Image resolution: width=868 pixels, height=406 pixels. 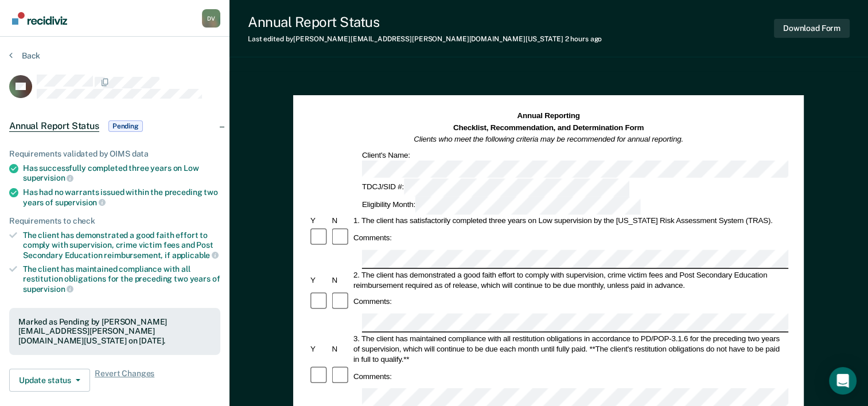 I want to click on span: Revert Changes, so click(x=124, y=380).